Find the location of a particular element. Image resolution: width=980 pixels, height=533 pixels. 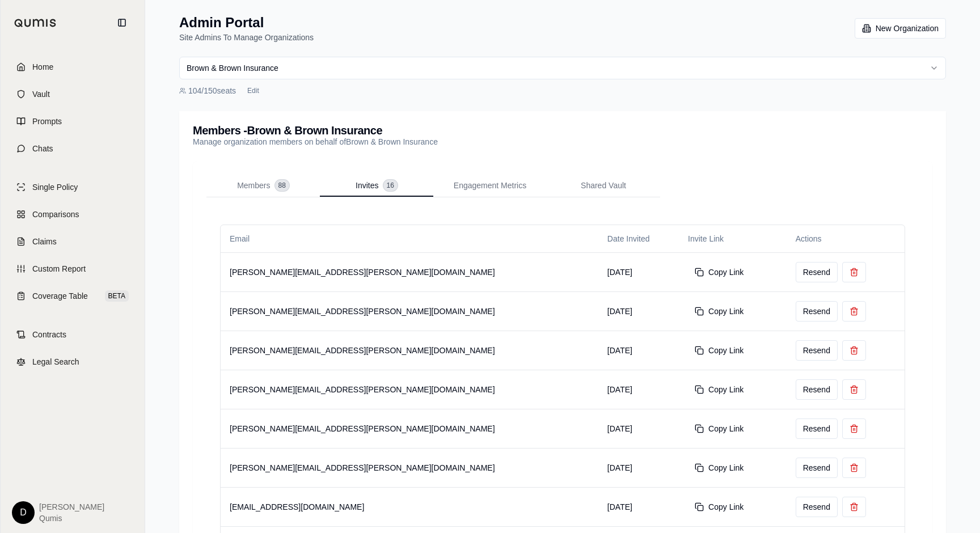

span: Vault is located at coordinates (41, 94).